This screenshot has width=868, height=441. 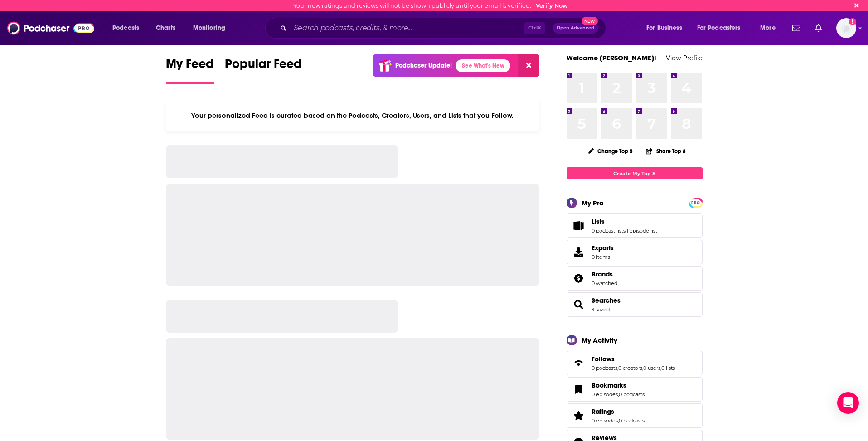 What do you see at coordinates (611, 151) in the screenshot?
I see `button: Change Top 8` at bounding box center [611, 151].